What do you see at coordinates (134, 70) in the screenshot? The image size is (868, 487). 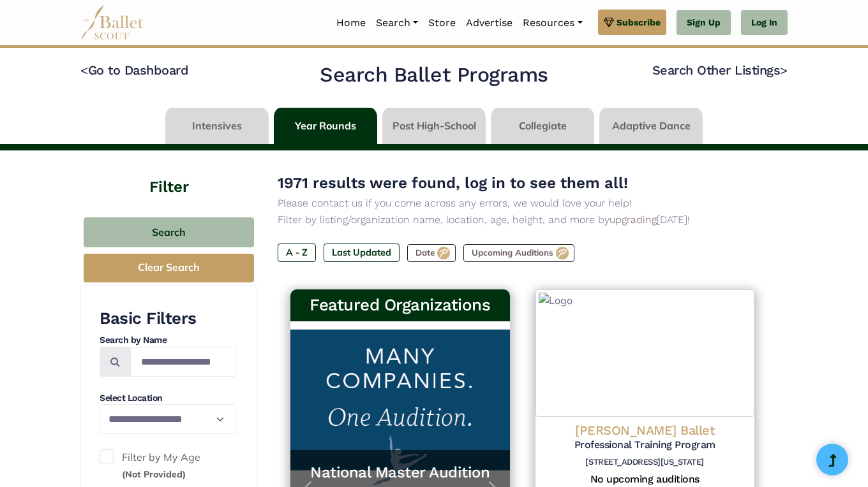 I see `a: <Go to Dashboard` at bounding box center [134, 70].